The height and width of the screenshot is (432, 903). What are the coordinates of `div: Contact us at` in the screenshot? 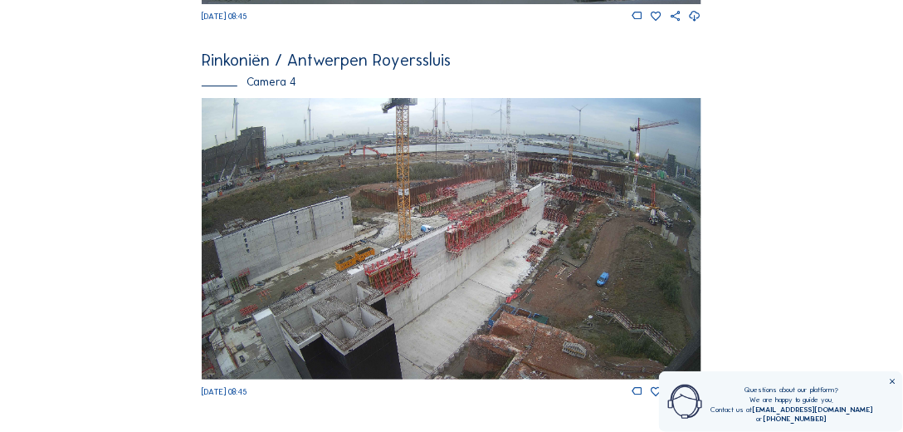 It's located at (791, 409).